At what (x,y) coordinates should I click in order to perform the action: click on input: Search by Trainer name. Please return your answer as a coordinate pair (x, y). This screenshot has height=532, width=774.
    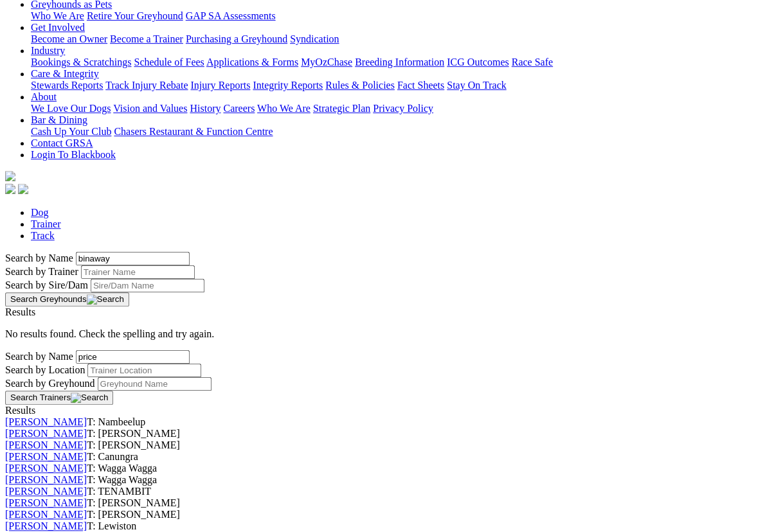
    Looking at the image, I should click on (137, 272).